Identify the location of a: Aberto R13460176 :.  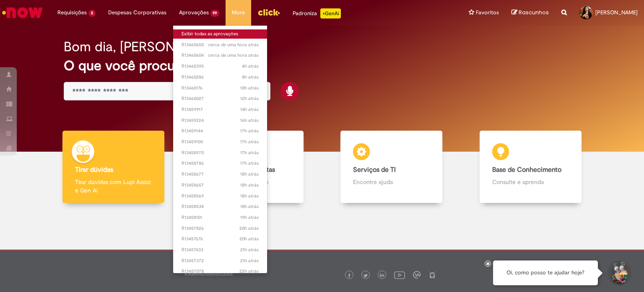
(220, 88).